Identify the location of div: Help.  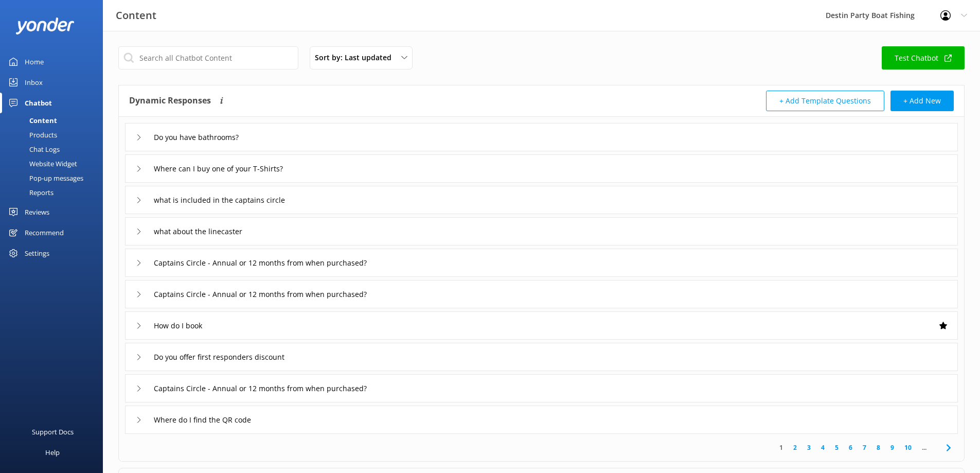
(52, 452).